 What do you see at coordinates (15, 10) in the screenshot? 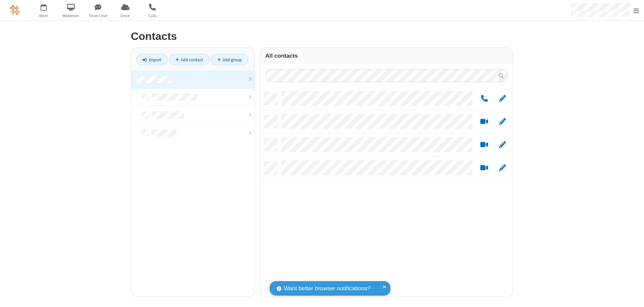
I see `img: QA Selenium DO NOT DELETE OR CHANGE` at bounding box center [15, 10].